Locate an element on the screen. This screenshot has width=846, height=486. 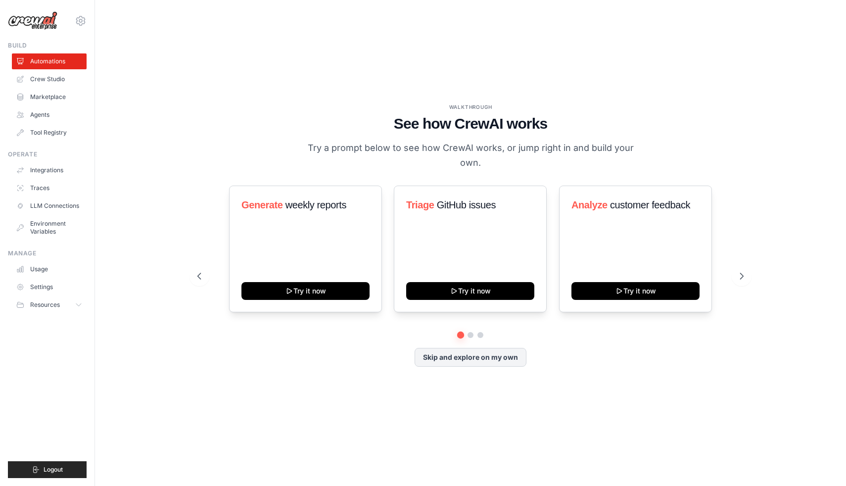
span: weekly reports is located at coordinates (316, 205).